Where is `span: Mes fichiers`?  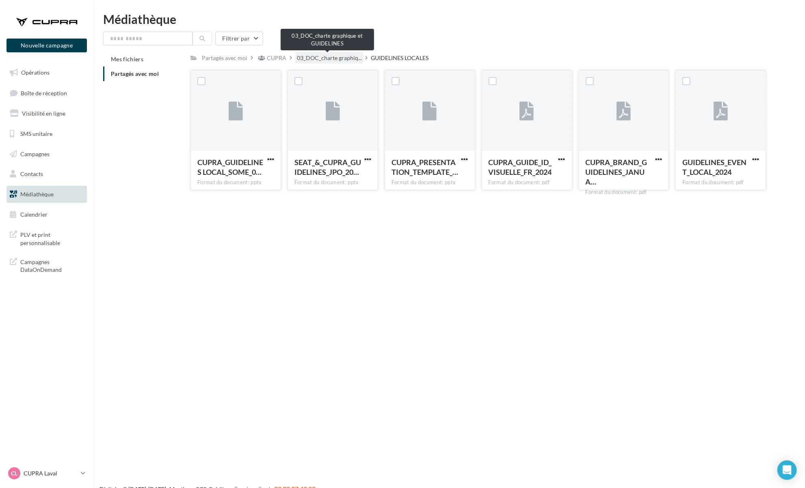 span: Mes fichiers is located at coordinates (127, 59).